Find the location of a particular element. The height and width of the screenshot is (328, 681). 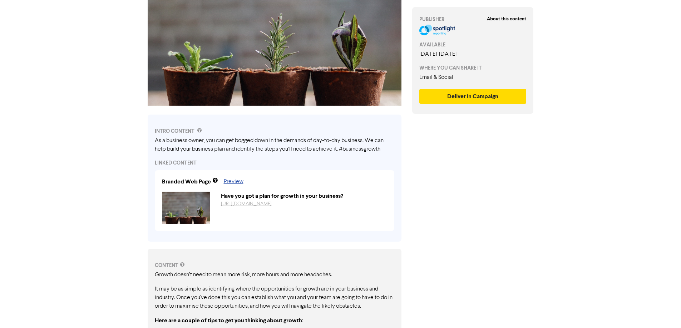

div: LINKED CONTENT is located at coordinates (274, 163).